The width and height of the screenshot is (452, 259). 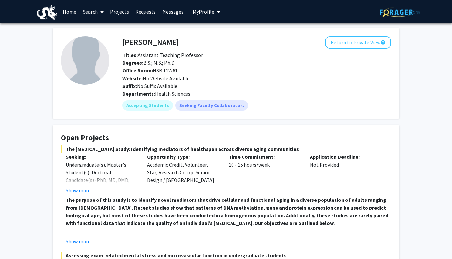 I want to click on p: Time Commitment:, so click(x=264, y=157).